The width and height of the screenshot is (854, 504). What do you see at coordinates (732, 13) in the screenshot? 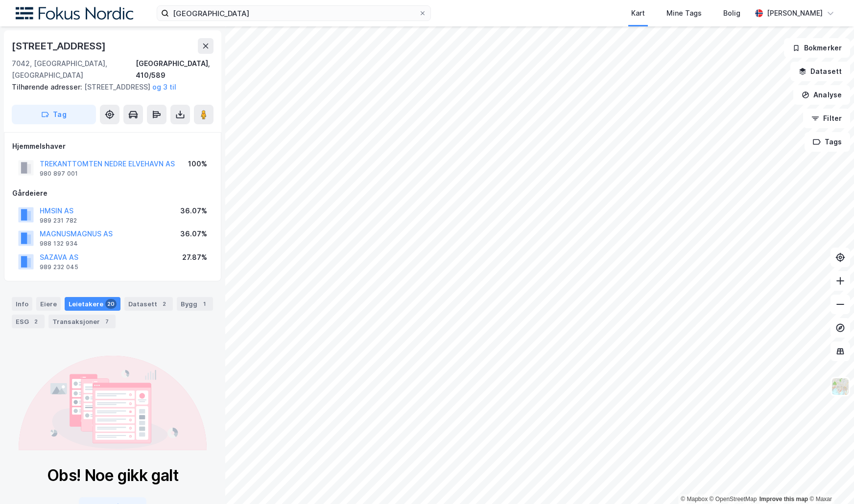
I see `div: Bolig` at bounding box center [732, 13].